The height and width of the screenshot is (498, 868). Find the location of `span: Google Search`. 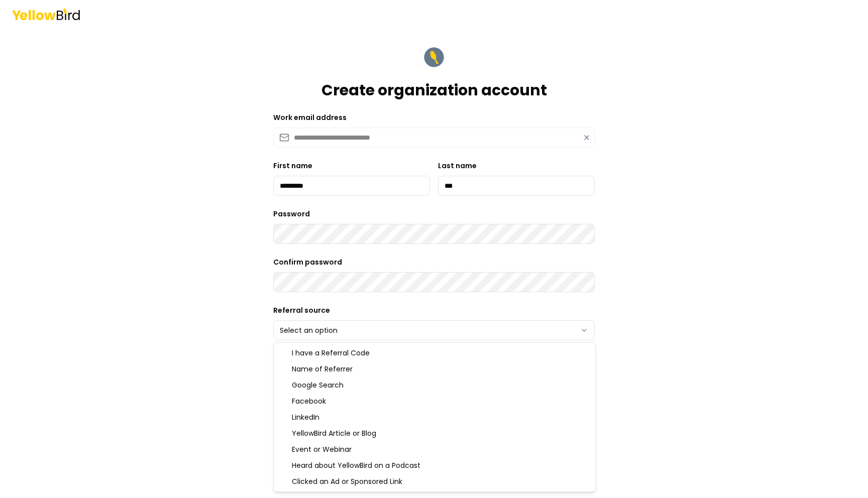

span: Google Search is located at coordinates (317, 385).